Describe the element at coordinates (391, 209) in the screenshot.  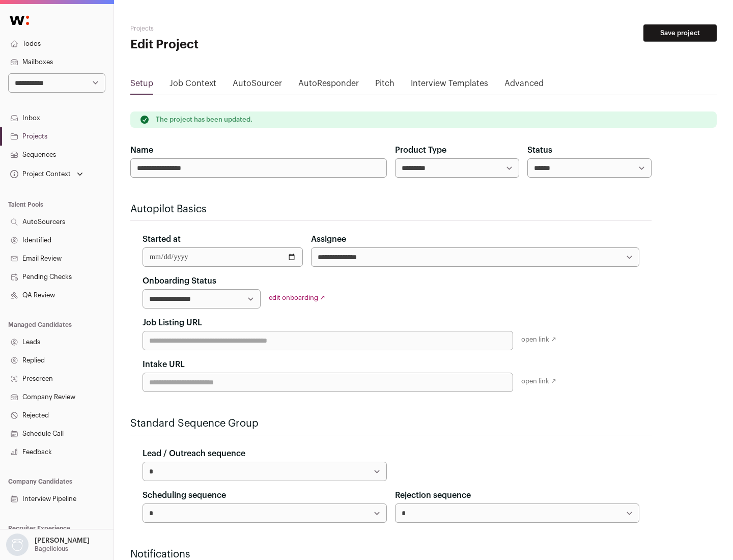
I see `h2: Autopilot Basics` at that location.